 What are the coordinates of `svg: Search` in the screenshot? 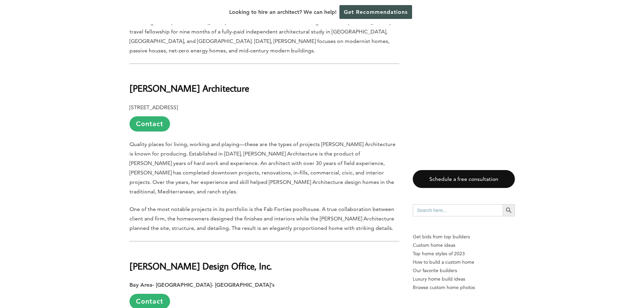 It's located at (509, 211).